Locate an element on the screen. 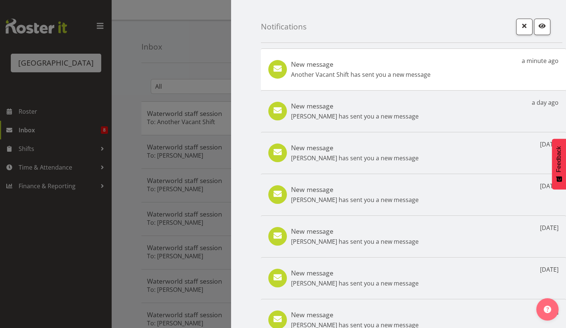 The width and height of the screenshot is (566, 328). span: Feedback is located at coordinates (559, 159).